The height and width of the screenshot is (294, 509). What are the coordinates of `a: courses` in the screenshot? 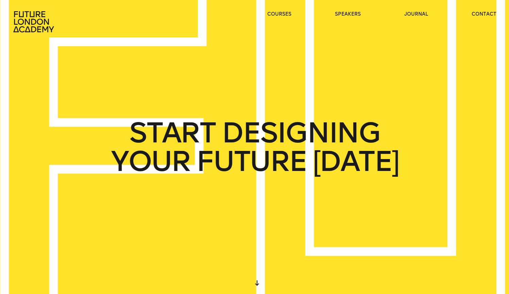 It's located at (279, 14).